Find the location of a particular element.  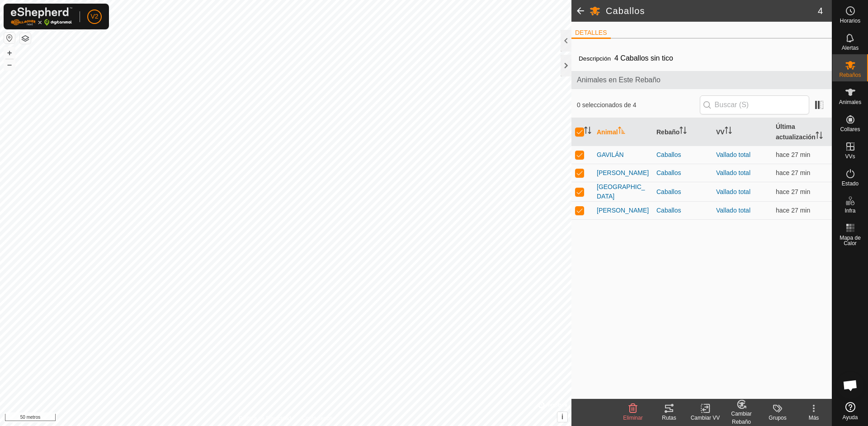

font: Política de Privacidad is located at coordinates (265, 418).